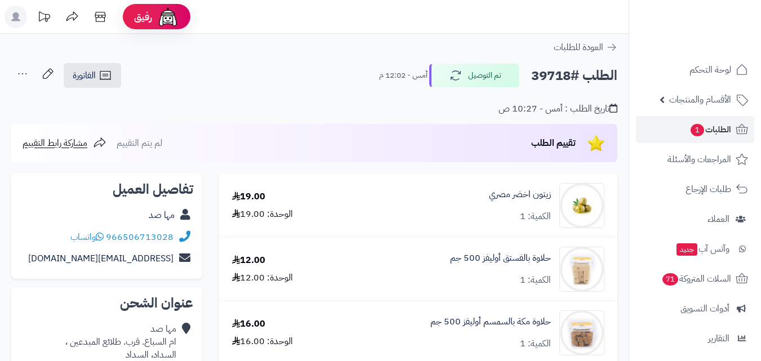 The image size is (761, 361). Describe the element at coordinates (574, 75) in the screenshot. I see `h2: الطلب #39718` at that location.